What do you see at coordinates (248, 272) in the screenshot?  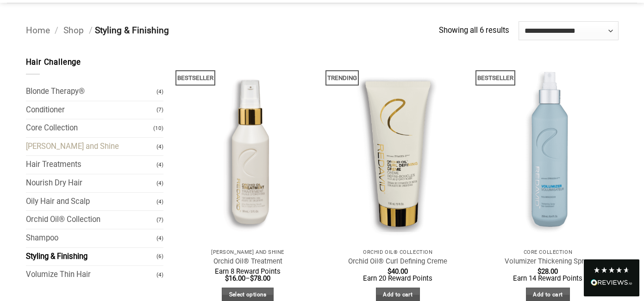 I see `span: Earn 8 Reward Points` at bounding box center [248, 272].